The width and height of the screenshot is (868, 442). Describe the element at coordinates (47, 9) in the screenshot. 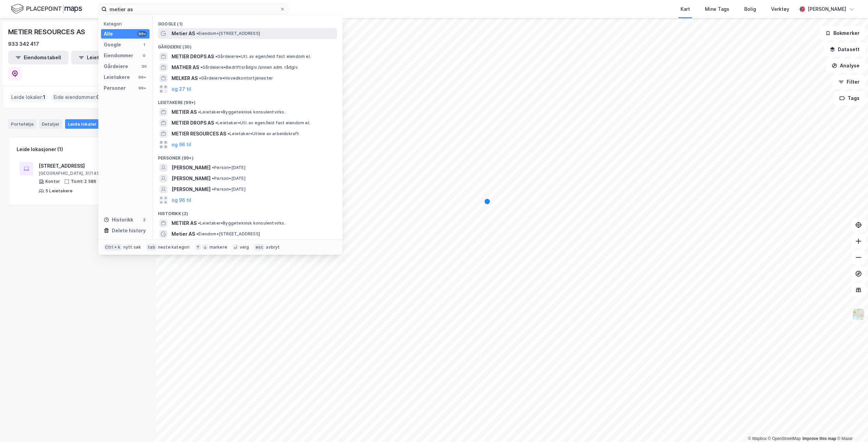

I see `img: logo.f888ab2527a4732fd821a326f86c7f29.svg` at that location.